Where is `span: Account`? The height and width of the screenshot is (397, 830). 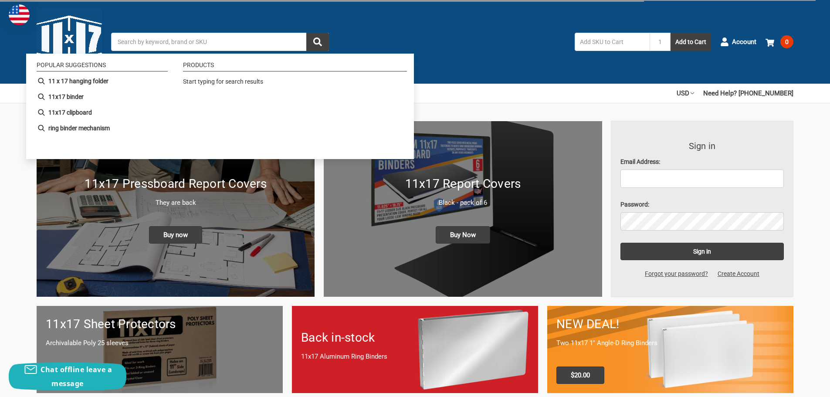
span: Account is located at coordinates (744, 42).